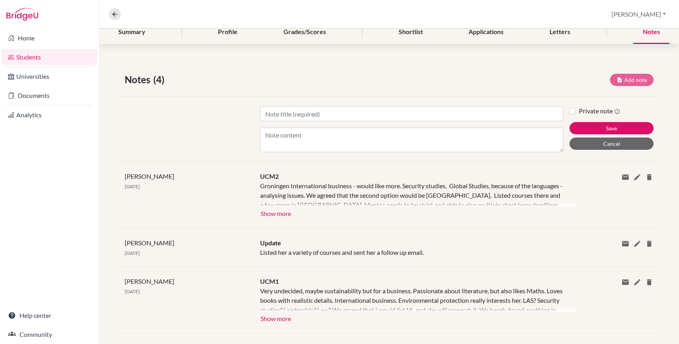 The width and height of the screenshot is (679, 344). I want to click on div: Applications, so click(486, 32).